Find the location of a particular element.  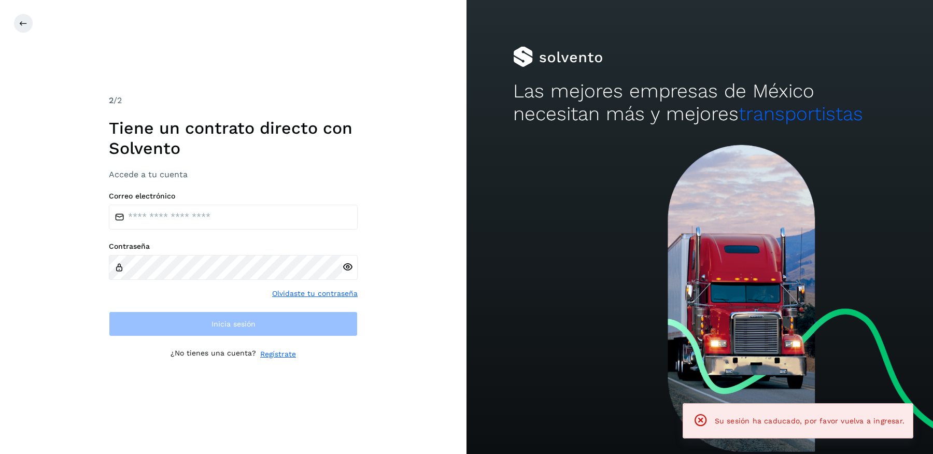

span: transportistas is located at coordinates (801, 113).